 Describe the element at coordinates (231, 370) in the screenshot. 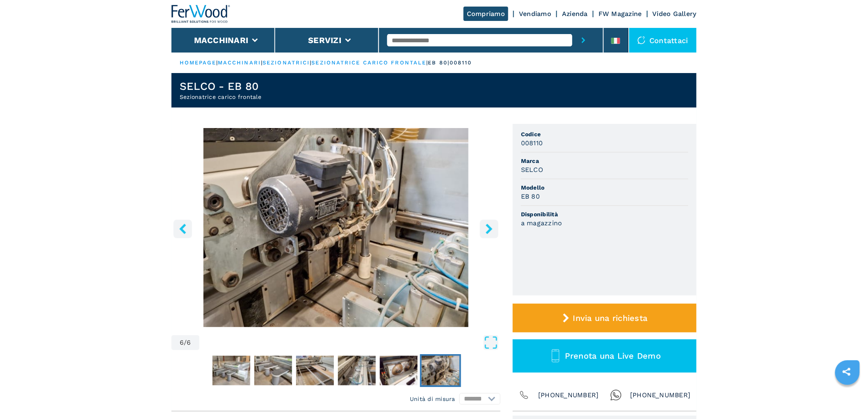

I see `button: Go to Slide 1` at that location.